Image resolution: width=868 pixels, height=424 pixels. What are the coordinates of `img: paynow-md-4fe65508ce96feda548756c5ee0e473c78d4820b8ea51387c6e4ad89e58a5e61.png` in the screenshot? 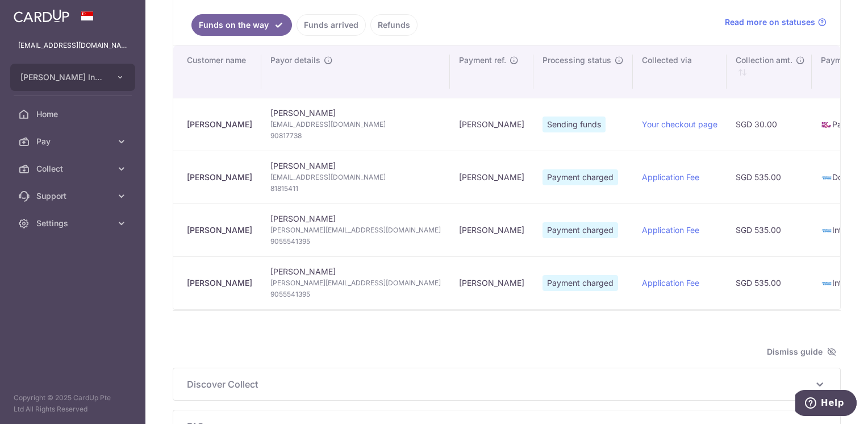 It's located at (827, 125).